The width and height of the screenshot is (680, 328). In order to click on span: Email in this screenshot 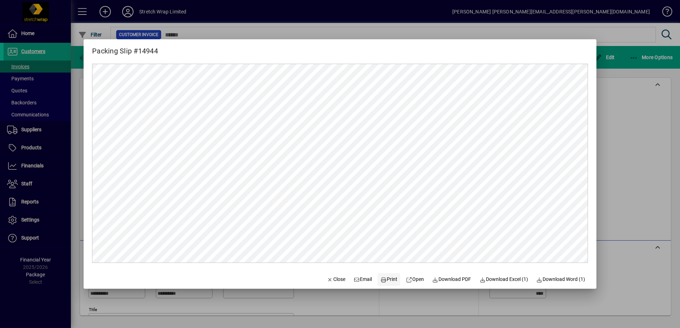, I will do `click(363, 280)`.